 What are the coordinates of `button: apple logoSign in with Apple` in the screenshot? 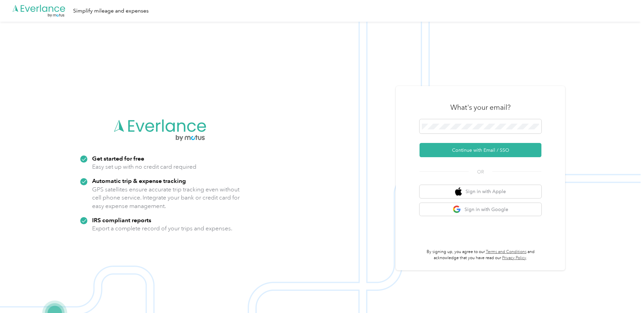 It's located at (481, 192).